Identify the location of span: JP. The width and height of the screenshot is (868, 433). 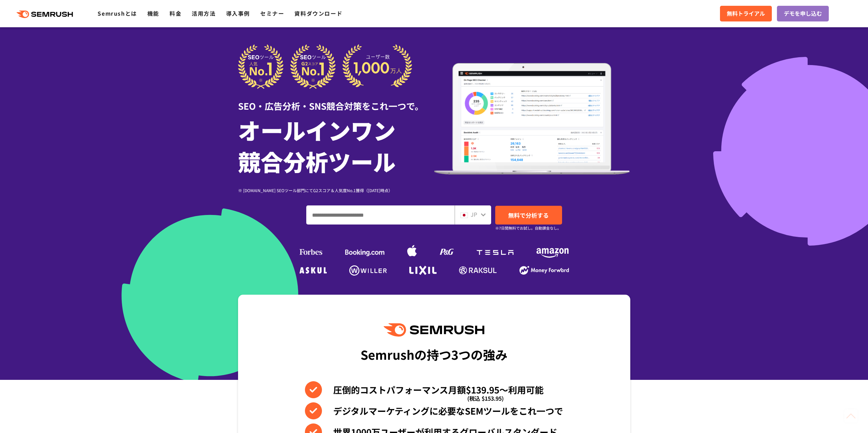
(474, 215).